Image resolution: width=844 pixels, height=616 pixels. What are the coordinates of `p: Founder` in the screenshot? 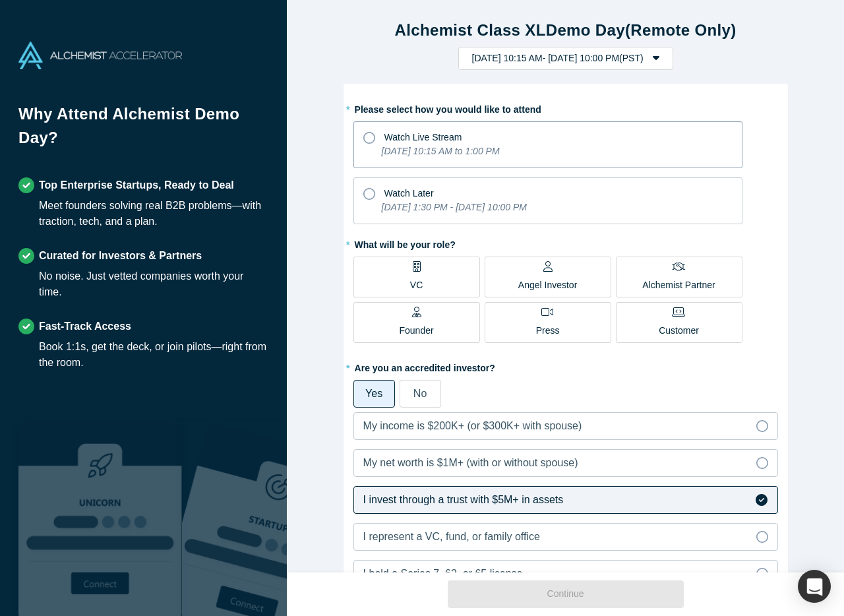 It's located at (417, 331).